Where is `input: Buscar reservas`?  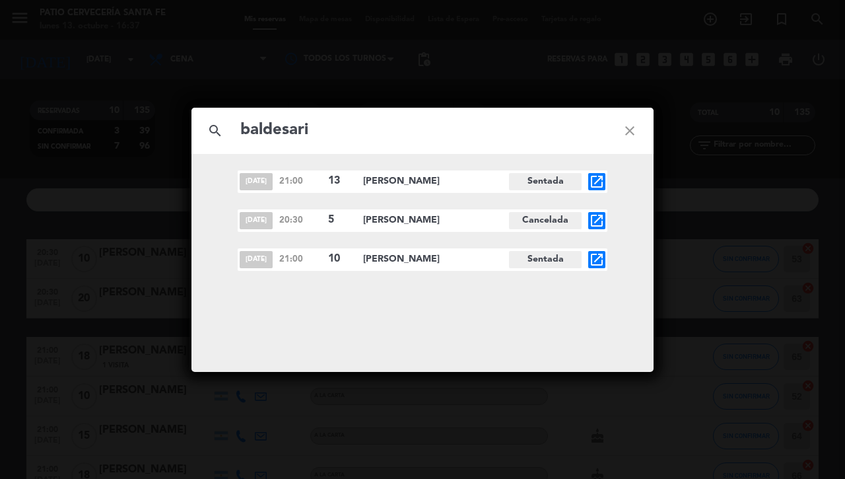 input: Buscar reservas is located at coordinates (422, 130).